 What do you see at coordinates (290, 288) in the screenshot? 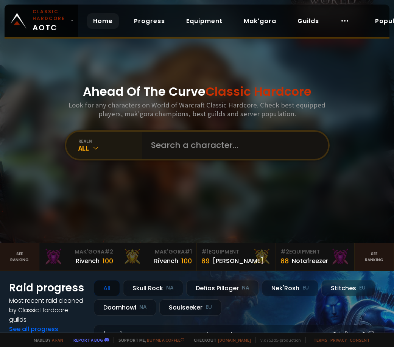
I see `div: Nek'Rosh` at bounding box center [290, 288].